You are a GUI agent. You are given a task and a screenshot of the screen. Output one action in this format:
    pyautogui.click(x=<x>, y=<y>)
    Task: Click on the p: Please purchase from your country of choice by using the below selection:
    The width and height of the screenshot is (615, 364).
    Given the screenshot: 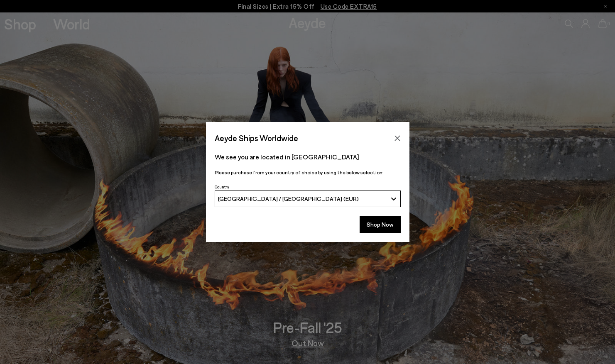 What is the action you would take?
    pyautogui.click(x=308, y=172)
    